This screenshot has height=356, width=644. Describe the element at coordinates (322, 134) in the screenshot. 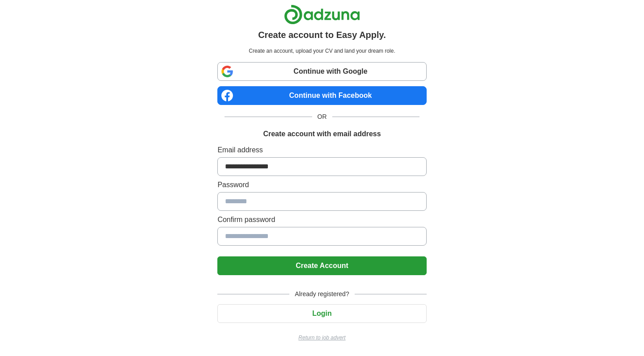

I see `h1: Create account with email address` at that location.